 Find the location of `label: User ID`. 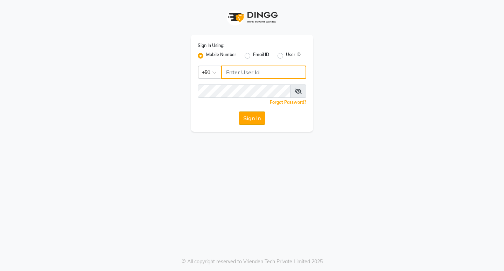

label: User ID is located at coordinates (293, 56).